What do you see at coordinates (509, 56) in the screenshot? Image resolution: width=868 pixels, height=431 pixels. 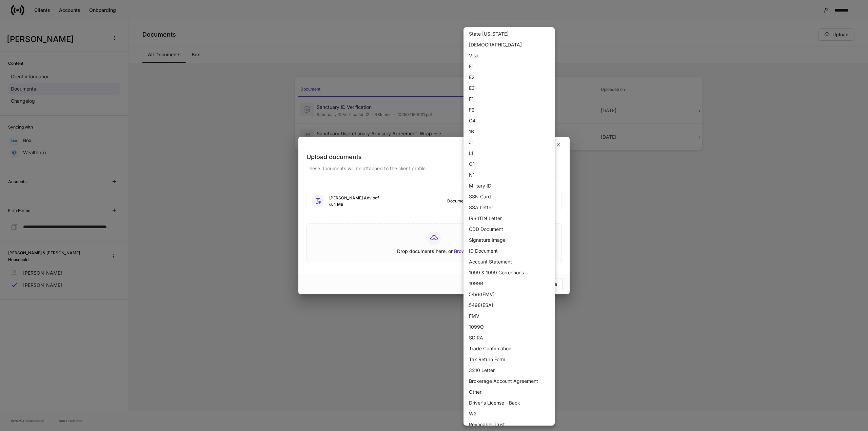 I see `li: Visa` at bounding box center [509, 56].